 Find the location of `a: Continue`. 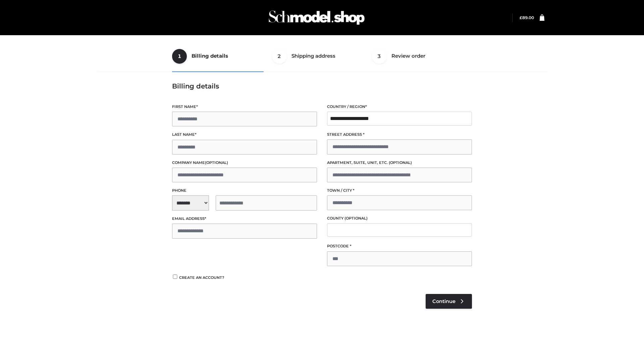

a: Continue is located at coordinates (449, 302).